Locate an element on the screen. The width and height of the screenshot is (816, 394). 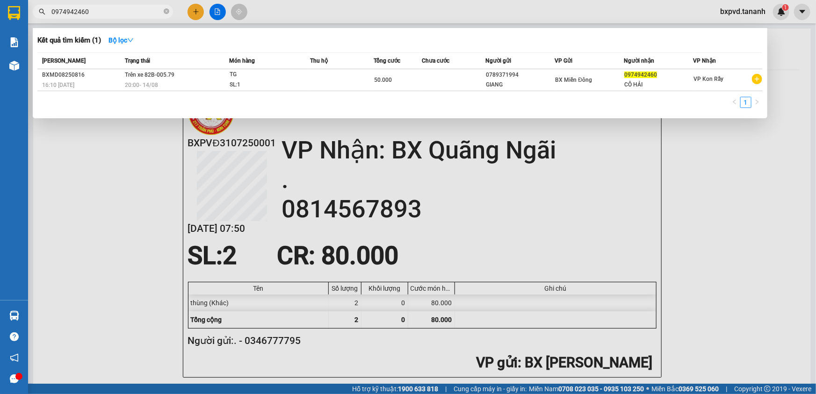
button: Bộ lọcdown is located at coordinates (121, 40).